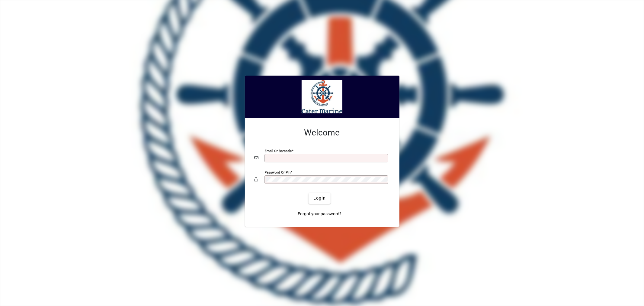 The image size is (644, 306). I want to click on h2: Welcome, so click(322, 133).